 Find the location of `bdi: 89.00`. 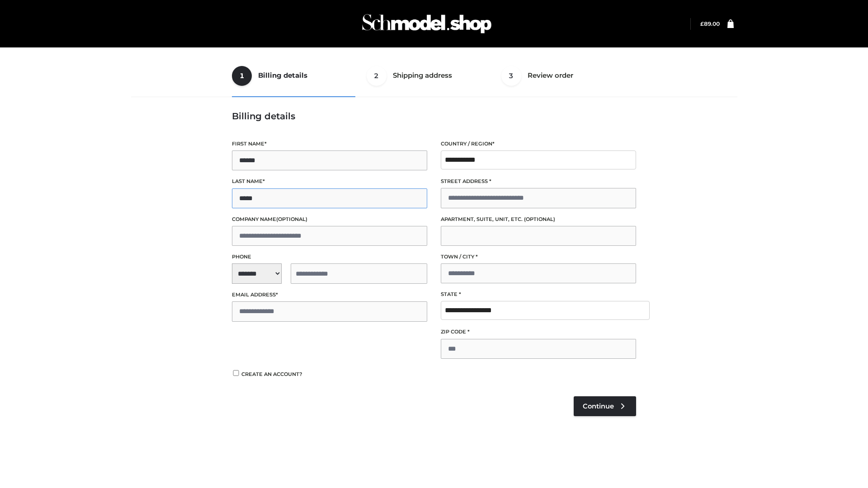

bdi: 89.00 is located at coordinates (709, 24).